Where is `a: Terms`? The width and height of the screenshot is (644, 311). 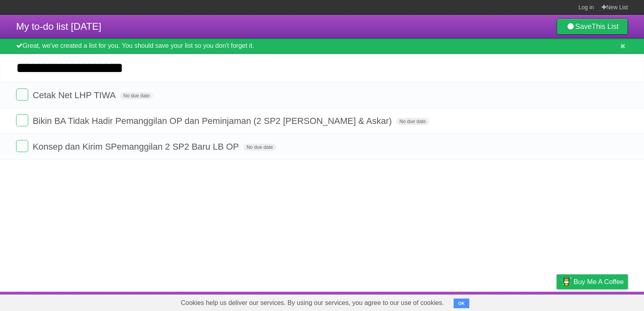 a: Terms is located at coordinates (528, 301).